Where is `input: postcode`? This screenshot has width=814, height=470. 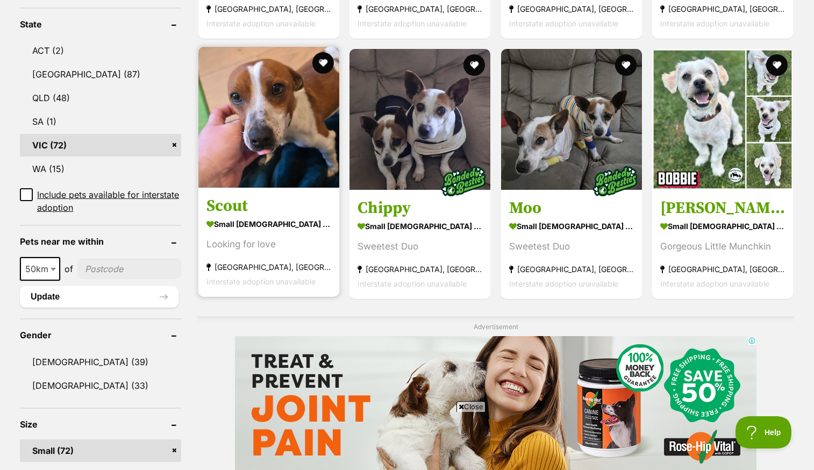
input: postcode is located at coordinates (129, 269).